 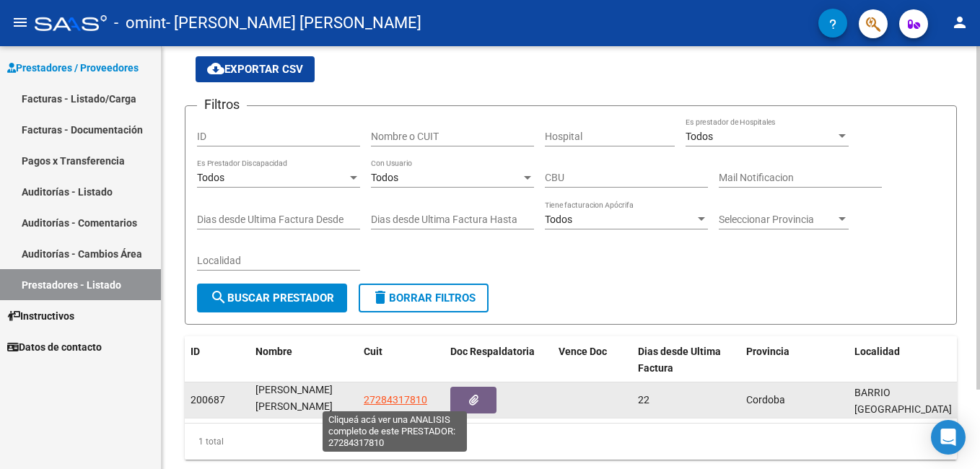 What do you see at coordinates (222, 105) in the screenshot?
I see `h3: Filtros` at bounding box center [222, 105].